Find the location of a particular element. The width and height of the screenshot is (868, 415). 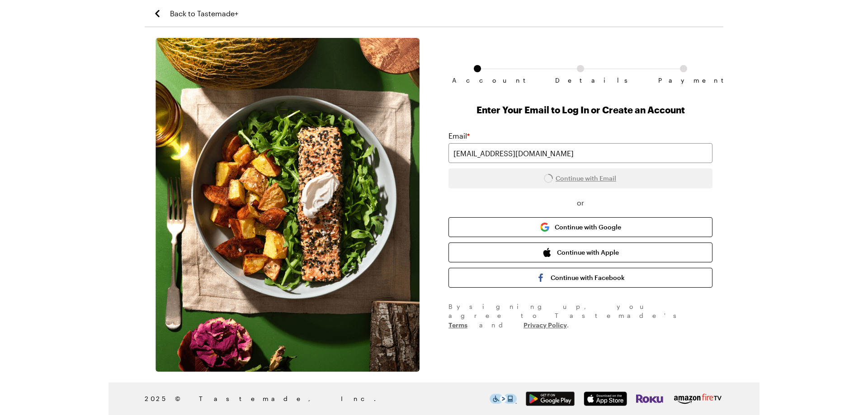

a: Google Play is located at coordinates (550, 399).